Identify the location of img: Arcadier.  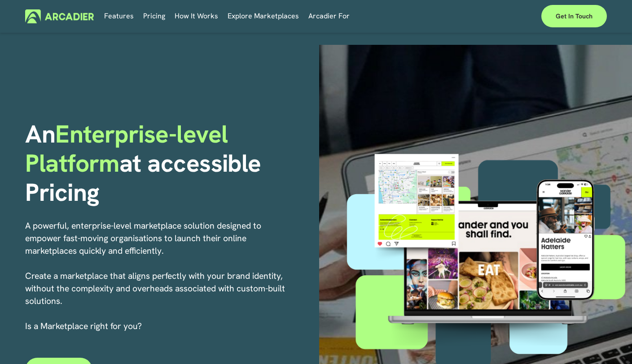
(59, 16).